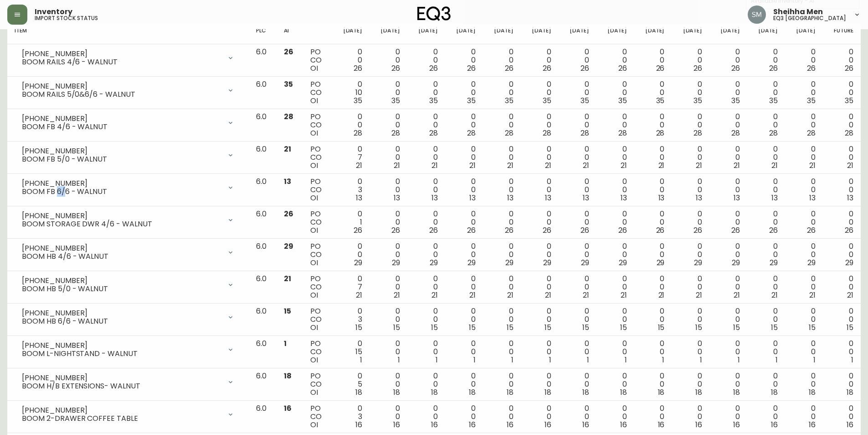 Image resolution: width=868 pixels, height=435 pixels. What do you see at coordinates (121, 256) in the screenshot?
I see `div: BOOM HB 4/6 - WALNUT` at bounding box center [121, 256].